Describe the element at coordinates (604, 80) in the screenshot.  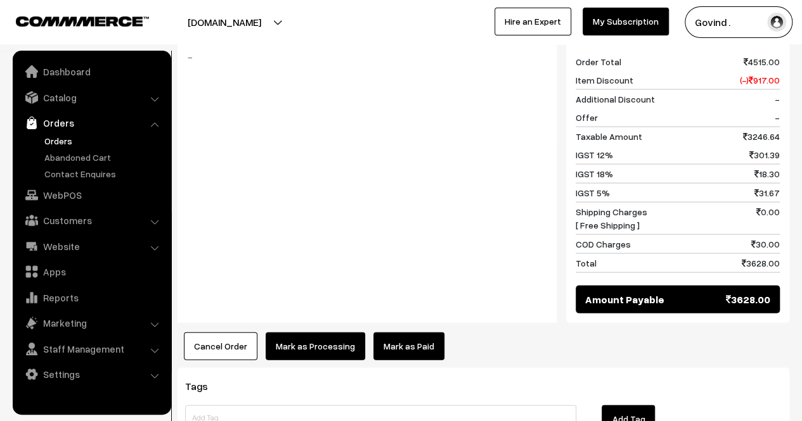
I see `span: Item Discount` at that location.